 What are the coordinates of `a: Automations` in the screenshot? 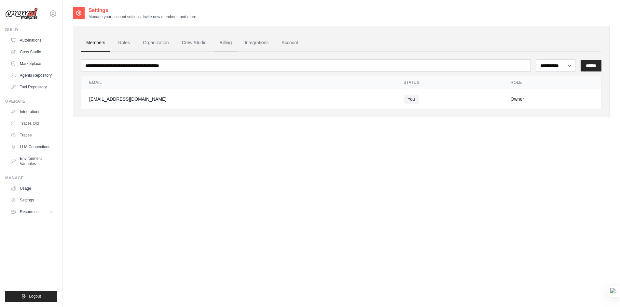 It's located at (32, 40).